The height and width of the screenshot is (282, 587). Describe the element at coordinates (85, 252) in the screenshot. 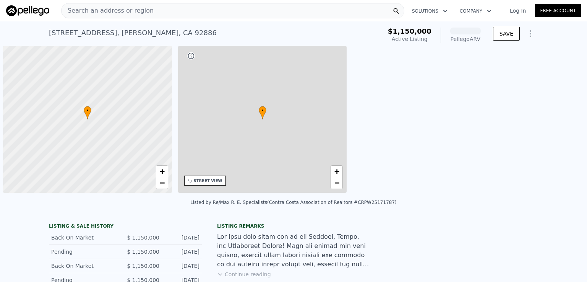

I see `div: Pending` at that location.